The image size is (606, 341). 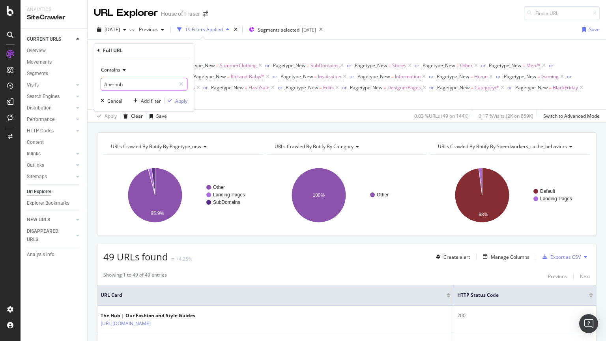 What do you see at coordinates (550, 77) in the screenshot?
I see `span: Gaming` at bounding box center [550, 77].